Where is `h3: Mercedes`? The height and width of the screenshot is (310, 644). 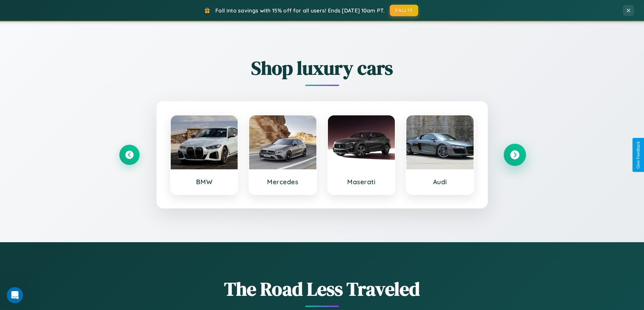
h3: Mercedes is located at coordinates (283, 182).